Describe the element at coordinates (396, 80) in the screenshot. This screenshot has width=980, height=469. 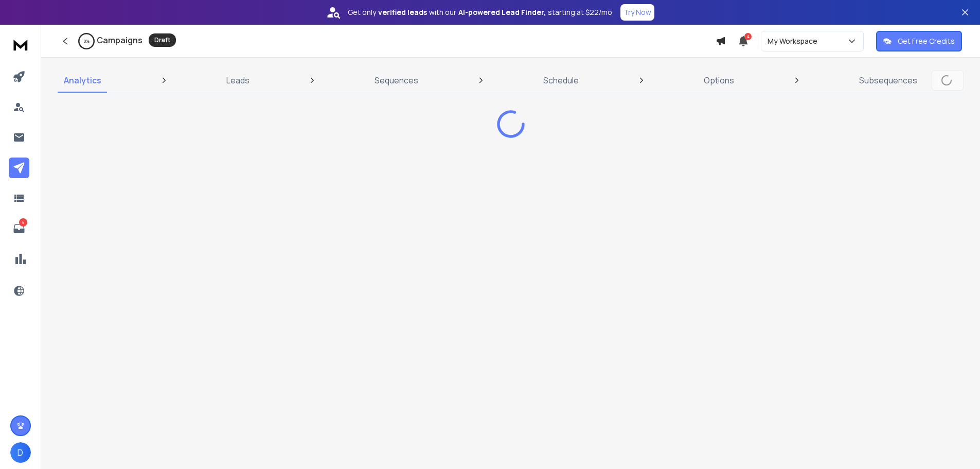
I see `p: Sequences` at that location.